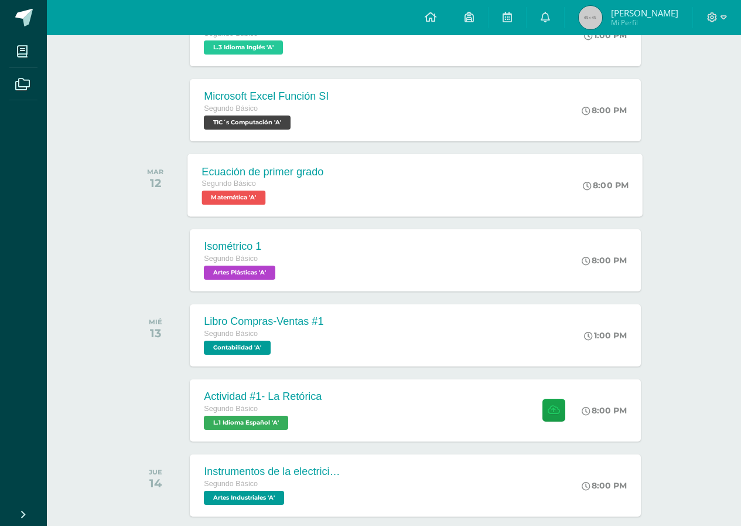 The image size is (741, 526). What do you see at coordinates (266, 96) in the screenshot?
I see `div: Microsoft Excel Función SI` at bounding box center [266, 96].